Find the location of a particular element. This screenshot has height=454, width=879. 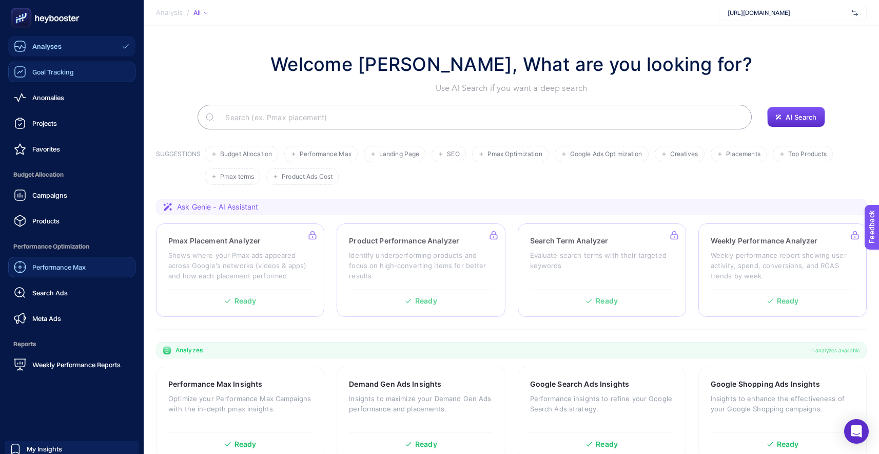

span: Favorites is located at coordinates (46, 149).